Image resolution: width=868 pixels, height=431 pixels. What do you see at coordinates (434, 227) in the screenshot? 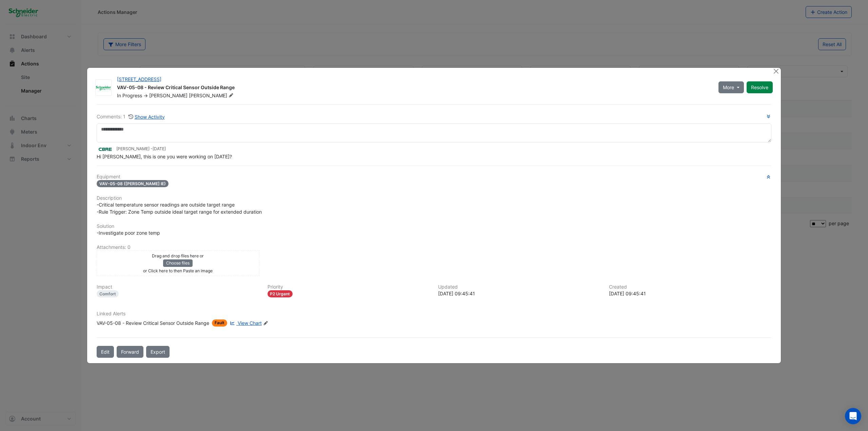
I see `h6: Solution` at bounding box center [434, 227].